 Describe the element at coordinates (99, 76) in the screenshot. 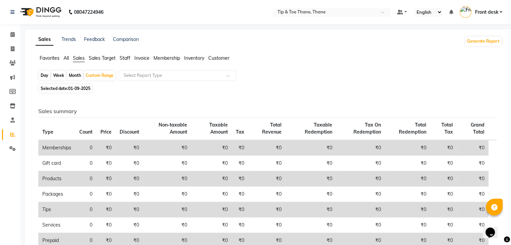

I see `div: Custom Range` at that location.